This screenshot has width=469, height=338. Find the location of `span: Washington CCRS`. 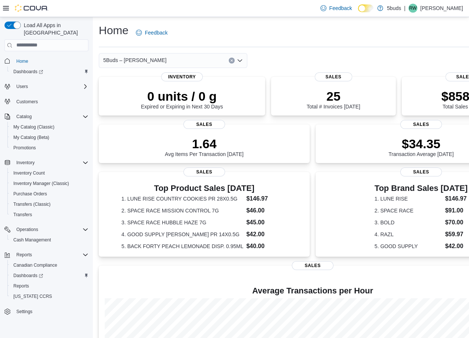

span: Washington CCRS is located at coordinates (49, 296).